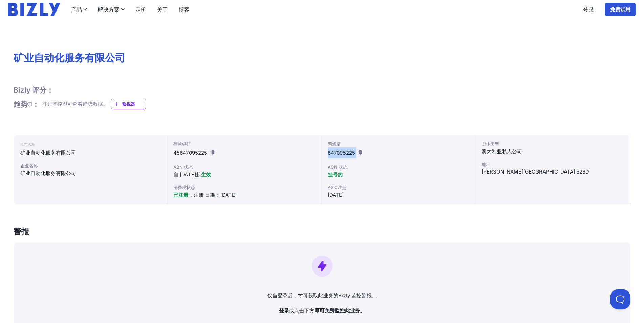  I want to click on font: 趋势, so click(21, 104).